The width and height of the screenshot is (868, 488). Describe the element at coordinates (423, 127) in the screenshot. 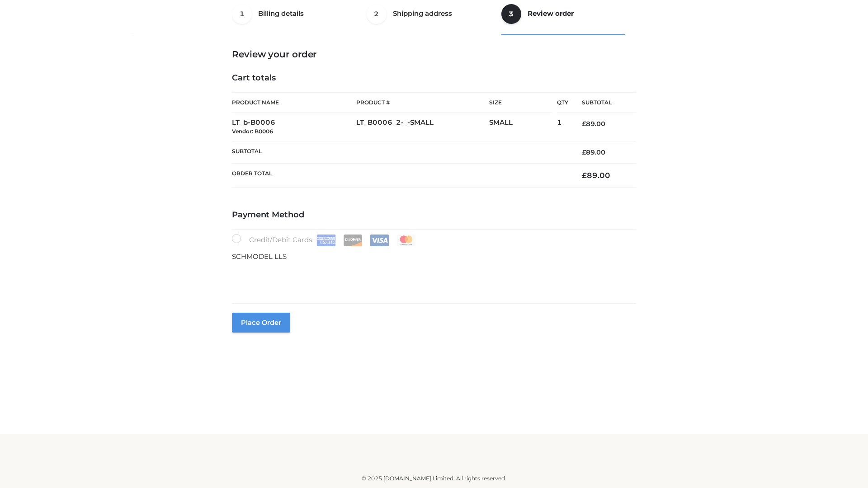

I see `td: LT_B0006_2-_-SMALL` at that location.